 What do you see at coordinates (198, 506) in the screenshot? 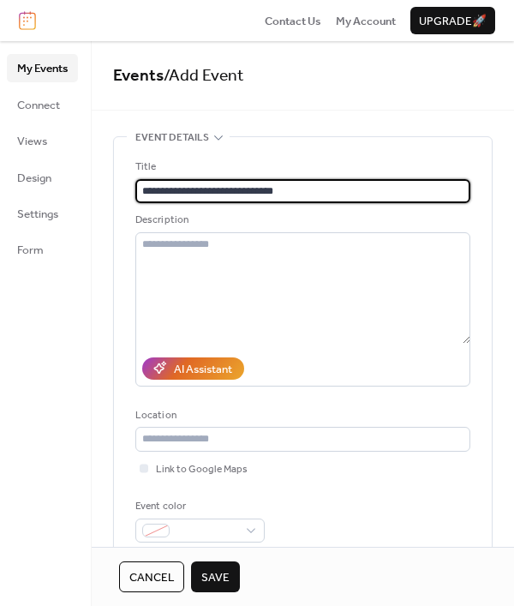
I see `div: Event color` at bounding box center [198, 506].